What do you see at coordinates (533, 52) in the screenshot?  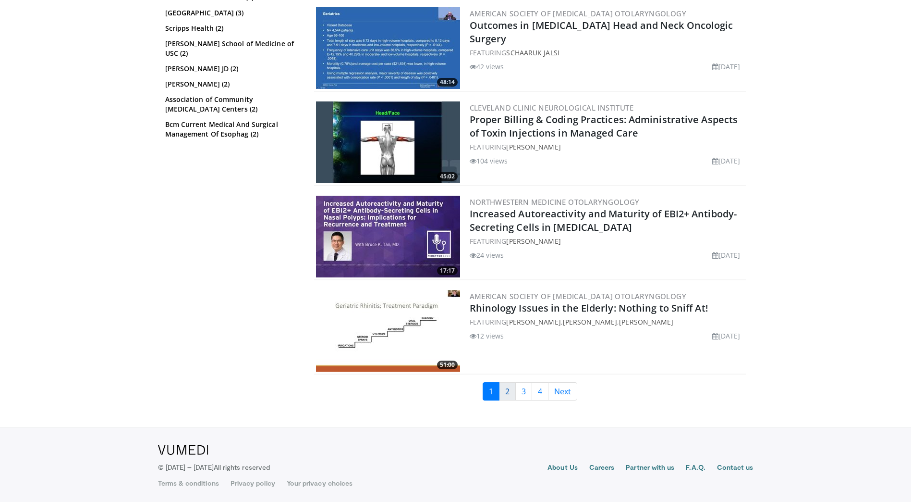 I see `a: Schaaruk Jalsi` at bounding box center [533, 52].